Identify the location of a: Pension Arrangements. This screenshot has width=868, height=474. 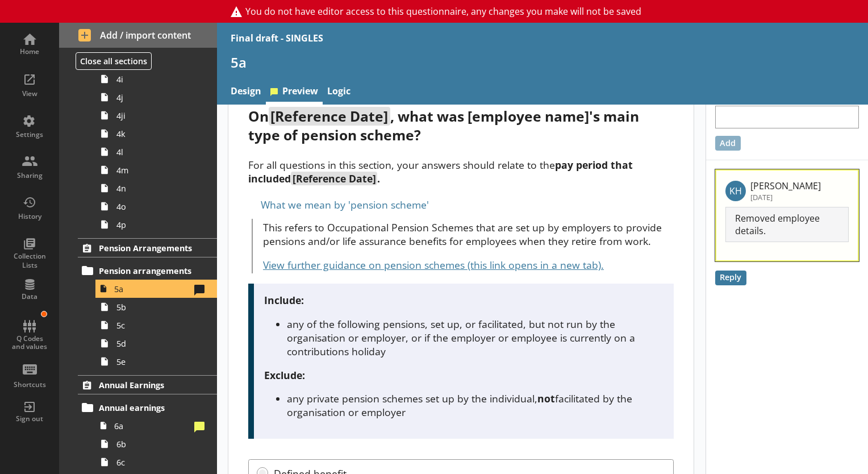
(147, 248).